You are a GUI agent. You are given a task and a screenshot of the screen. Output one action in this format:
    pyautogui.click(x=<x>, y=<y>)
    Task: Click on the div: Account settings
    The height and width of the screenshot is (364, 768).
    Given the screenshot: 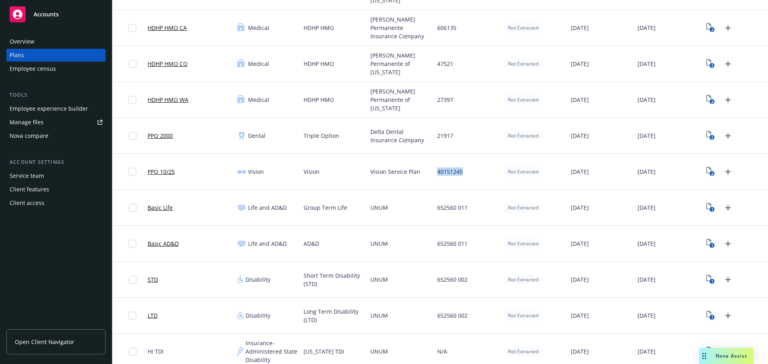 What is the action you would take?
    pyautogui.click(x=56, y=162)
    